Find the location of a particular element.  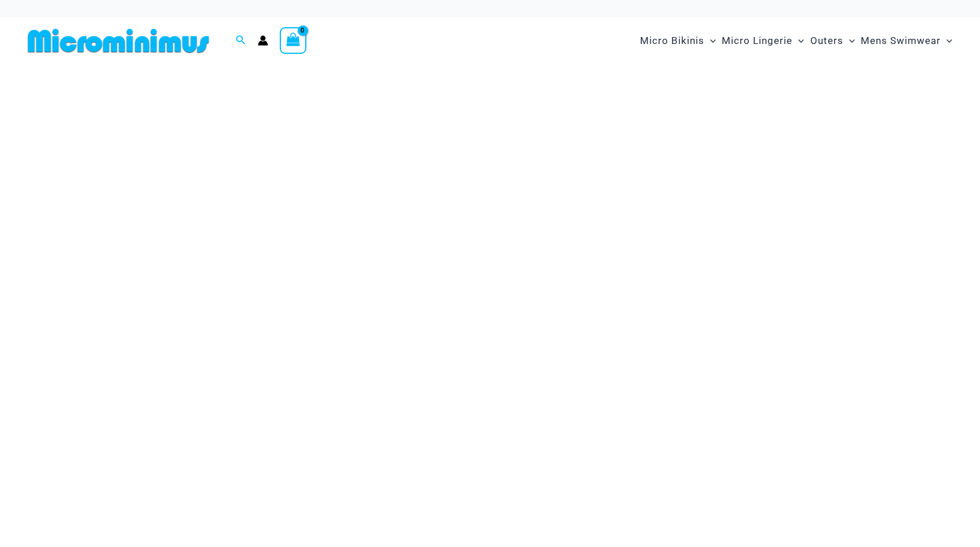

nav: Site Navigation is located at coordinates (796, 41).